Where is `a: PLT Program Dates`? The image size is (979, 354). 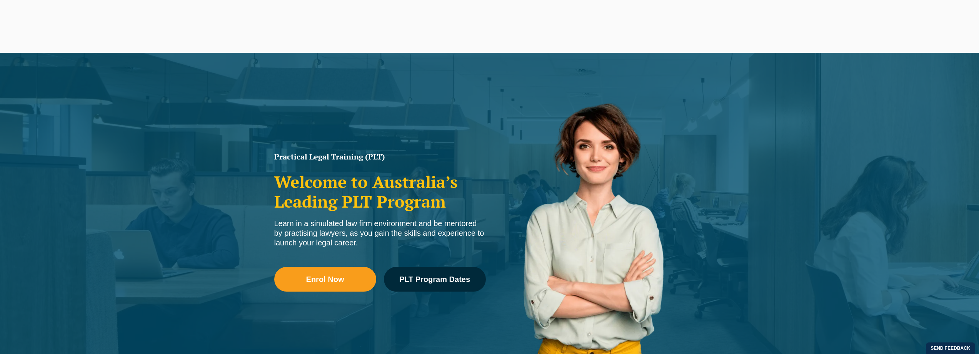 a: PLT Program Dates is located at coordinates (435, 279).